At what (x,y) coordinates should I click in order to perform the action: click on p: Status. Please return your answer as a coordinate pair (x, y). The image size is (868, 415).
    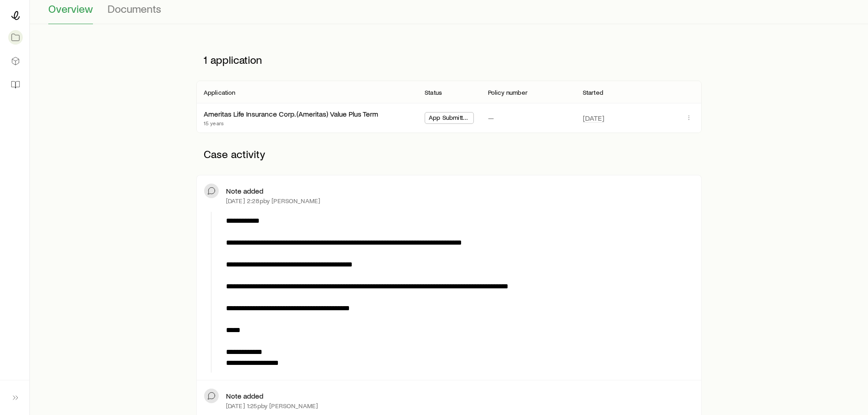
    Looking at the image, I should click on (433, 92).